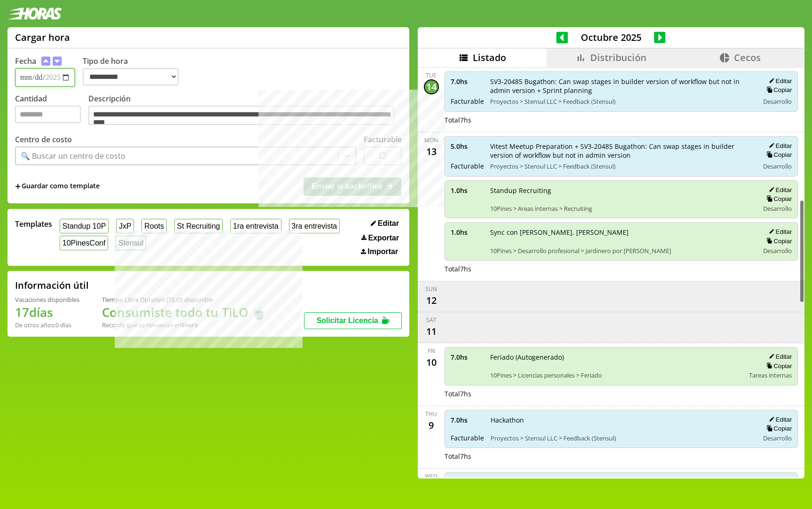 The height and width of the screenshot is (509, 812). What do you see at coordinates (84, 226) in the screenshot?
I see `button: Standup 10P` at bounding box center [84, 226].